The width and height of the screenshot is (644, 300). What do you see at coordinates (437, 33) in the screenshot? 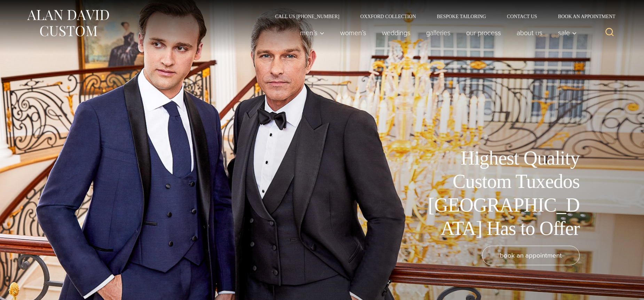
I see `nav: Primary Navigation` at bounding box center [437, 33].